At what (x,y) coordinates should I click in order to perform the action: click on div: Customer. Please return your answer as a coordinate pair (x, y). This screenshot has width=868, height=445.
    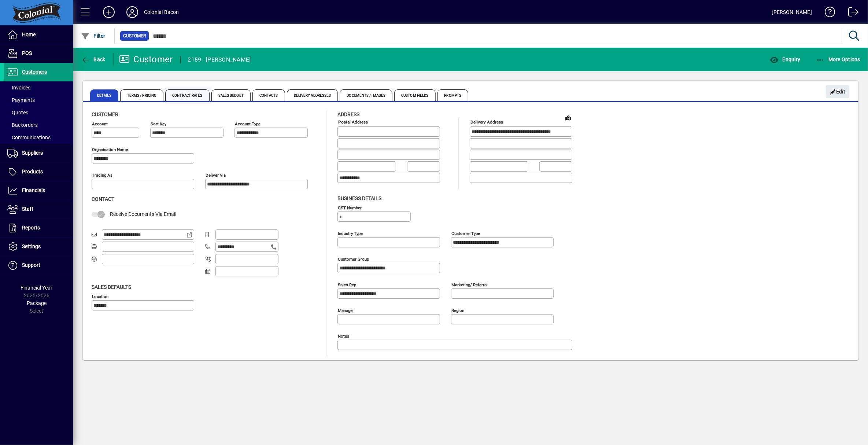
    Looking at the image, I should click on (146, 59).